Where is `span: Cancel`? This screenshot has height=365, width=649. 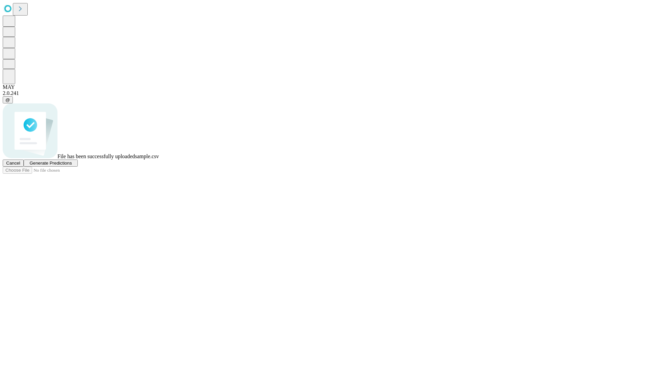 span: Cancel is located at coordinates (13, 163).